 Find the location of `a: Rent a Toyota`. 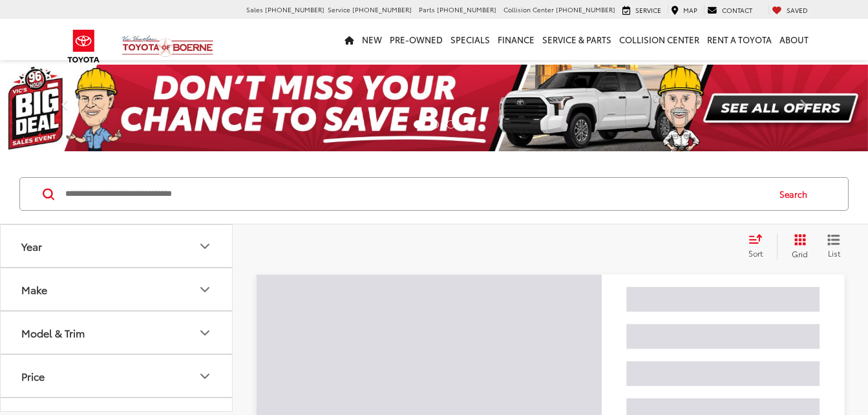

a: Rent a Toyota is located at coordinates (740, 40).